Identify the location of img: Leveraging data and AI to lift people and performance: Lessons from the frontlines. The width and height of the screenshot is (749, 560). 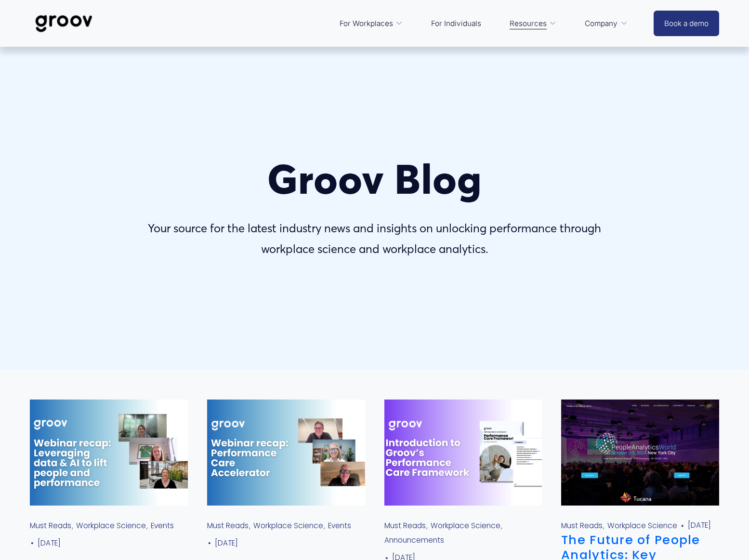
(109, 452).